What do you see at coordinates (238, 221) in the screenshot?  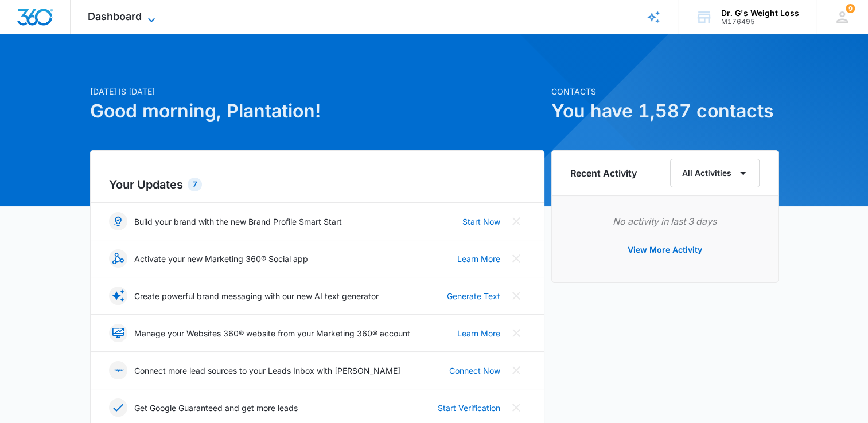 I see `p: Build your brand with the new Brand Profile Smart Start` at bounding box center [238, 221].